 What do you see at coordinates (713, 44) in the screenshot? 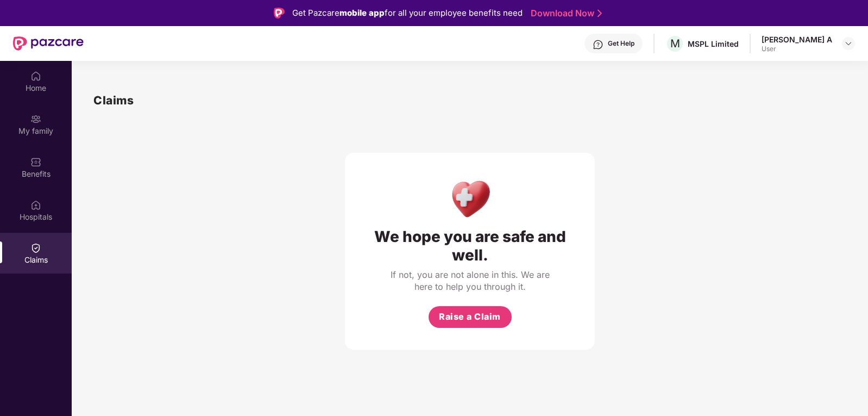
I see `div: MSPL Limited` at bounding box center [713, 44].